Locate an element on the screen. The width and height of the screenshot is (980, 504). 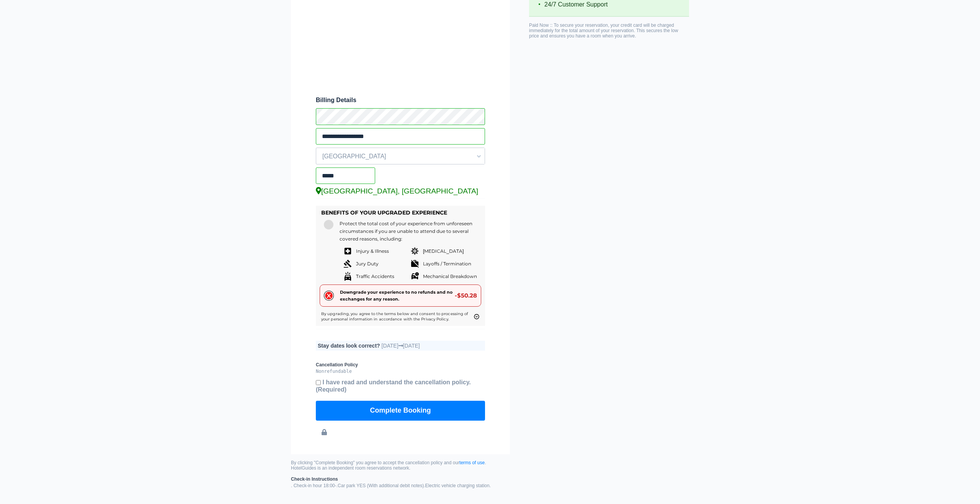
pre: Nonrefundable is located at coordinates (400, 371).